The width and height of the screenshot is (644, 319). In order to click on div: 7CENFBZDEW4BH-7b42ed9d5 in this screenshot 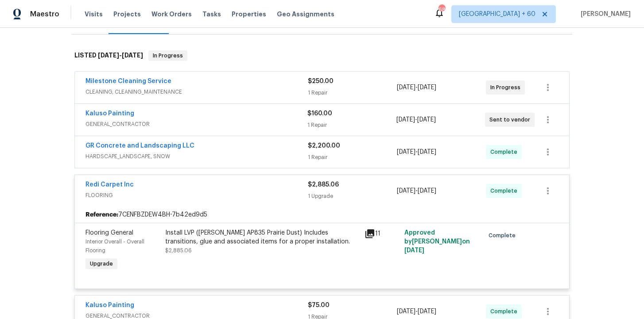, I will do `click(322, 215)`.